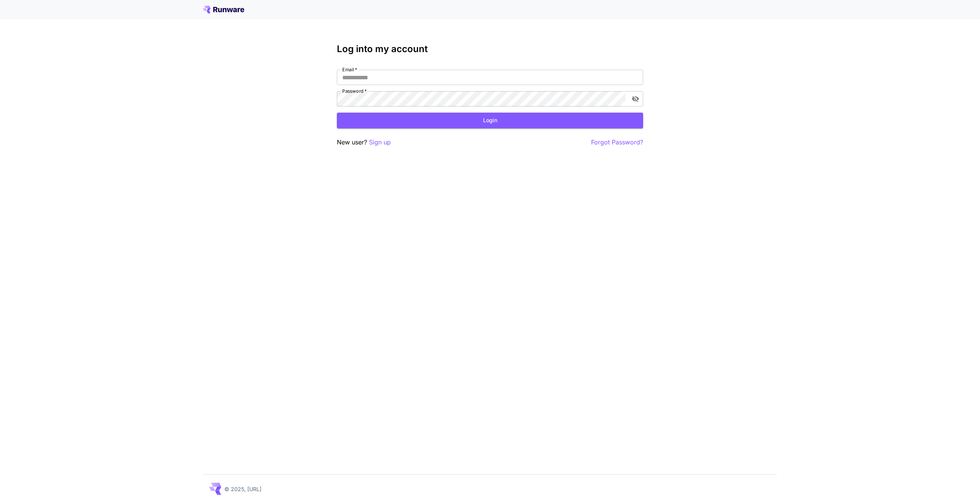 This screenshot has width=980, height=503. Describe the element at coordinates (617, 142) in the screenshot. I see `p: Forgot Password?` at that location.